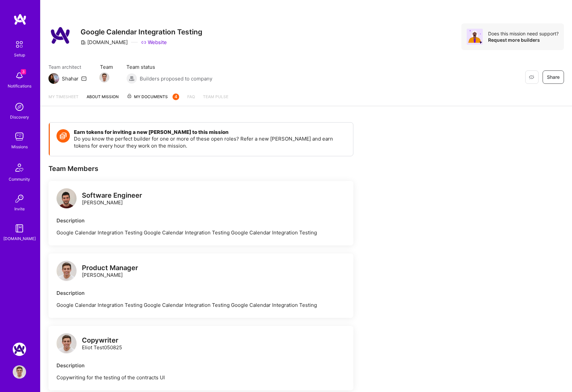 This screenshot has height=392, width=572. Describe the element at coordinates (102, 344) in the screenshot. I see `div: Eliot Test050825` at that location.